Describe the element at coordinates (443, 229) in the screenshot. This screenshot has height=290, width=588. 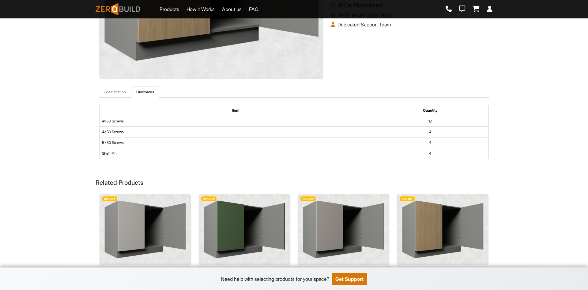
I see `img: 2 Door Cylinder Unit - Light Oak - 70 x 115 x 57 cm` at that location.